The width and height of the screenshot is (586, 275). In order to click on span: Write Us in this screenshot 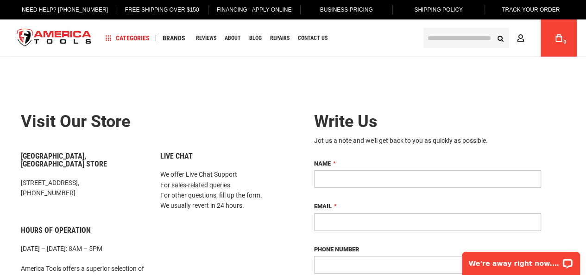, I will do `click(346, 121)`.